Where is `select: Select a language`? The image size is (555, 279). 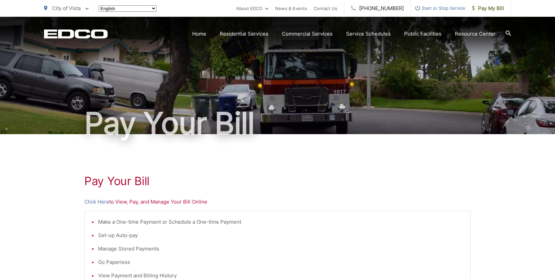
select: Select a language is located at coordinates (128, 8).